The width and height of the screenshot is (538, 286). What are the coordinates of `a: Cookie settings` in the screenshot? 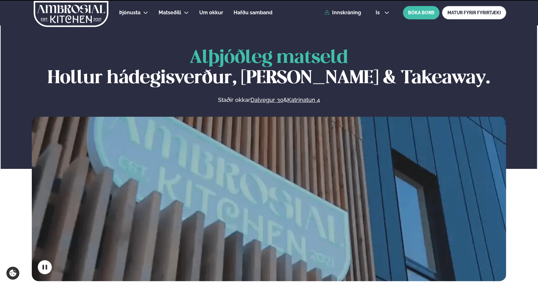 It's located at (13, 273).